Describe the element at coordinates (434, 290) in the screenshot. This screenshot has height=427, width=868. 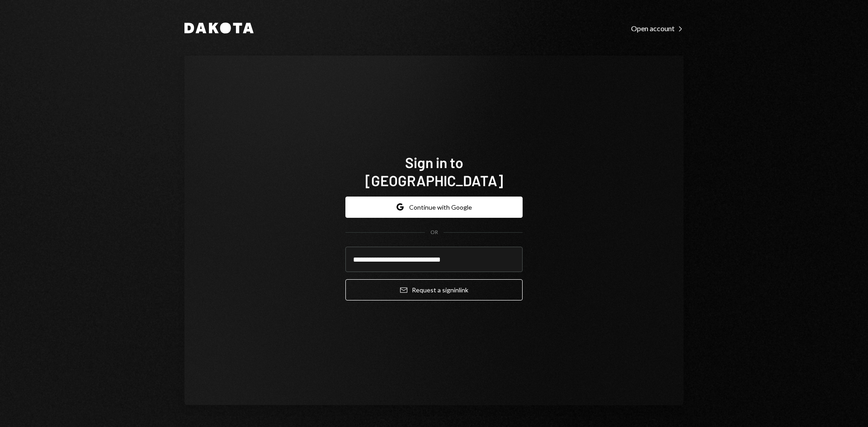
I see `button: Request a signinlink` at that location.